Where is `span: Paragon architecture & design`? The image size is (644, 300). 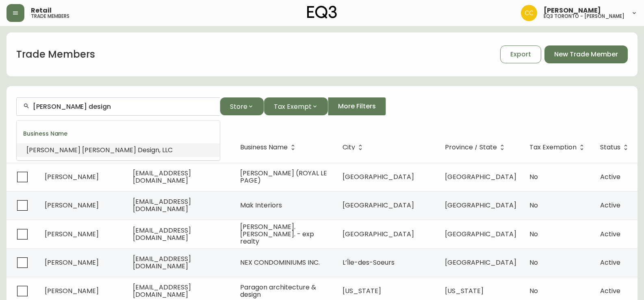 span: Paragon architecture & design is located at coordinates (278, 291).